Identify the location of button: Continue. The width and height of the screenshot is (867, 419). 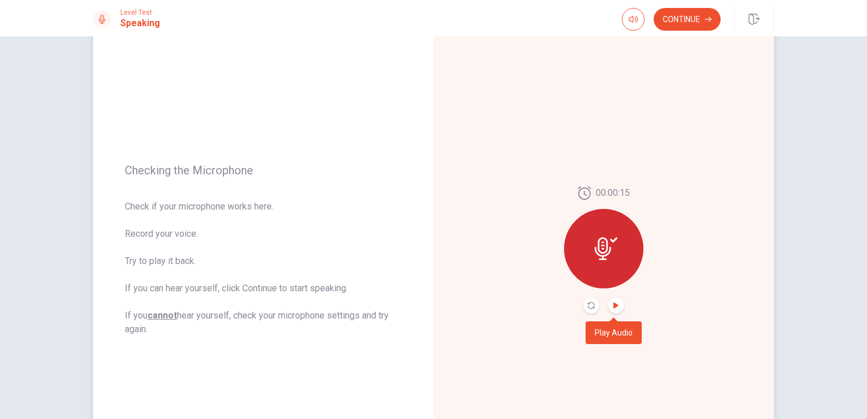
(687, 19).